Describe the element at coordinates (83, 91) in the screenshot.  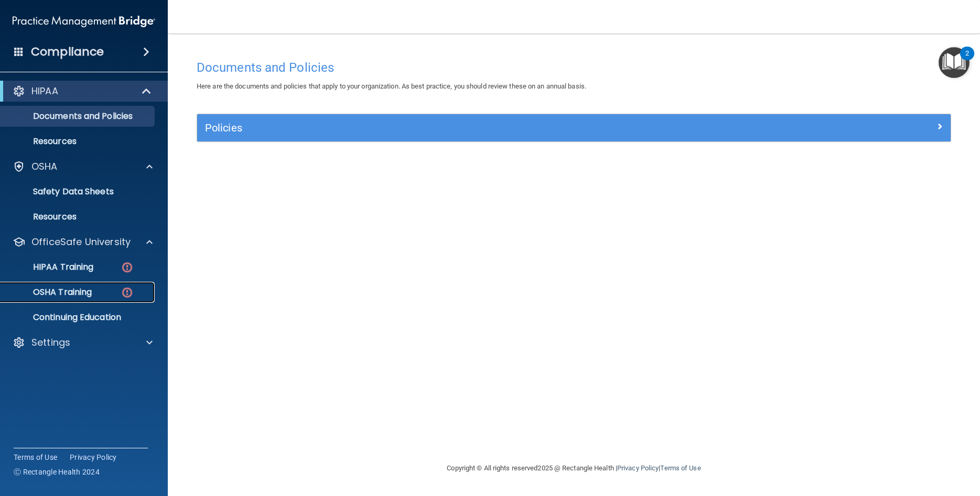
I see `a: HIPAA` at that location.